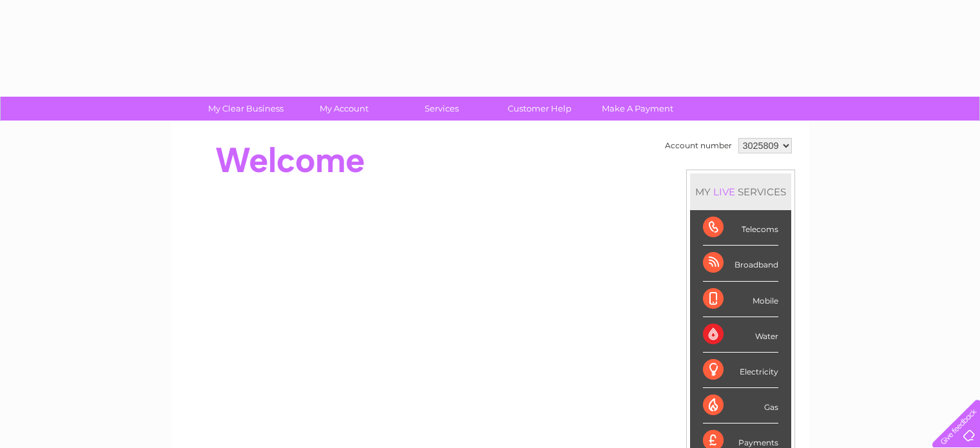  What do you see at coordinates (343, 109) in the screenshot?
I see `a: My Account` at bounding box center [343, 109].